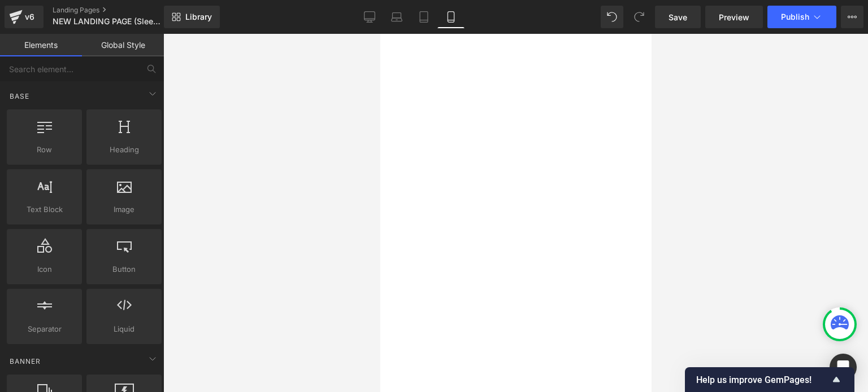 This screenshot has width=868, height=392. What do you see at coordinates (451, 17) in the screenshot?
I see `a: Mobile` at bounding box center [451, 17].